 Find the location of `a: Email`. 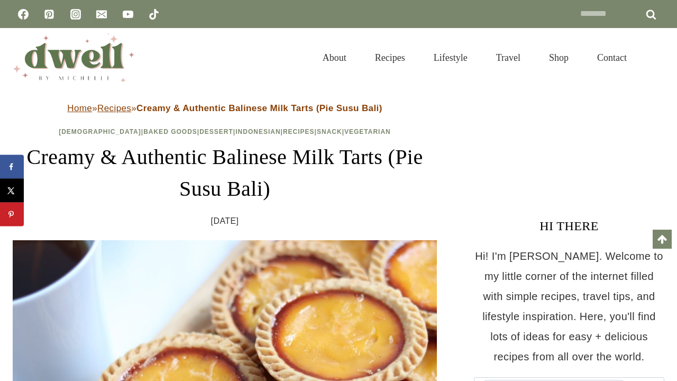

a: Email is located at coordinates (102, 14).